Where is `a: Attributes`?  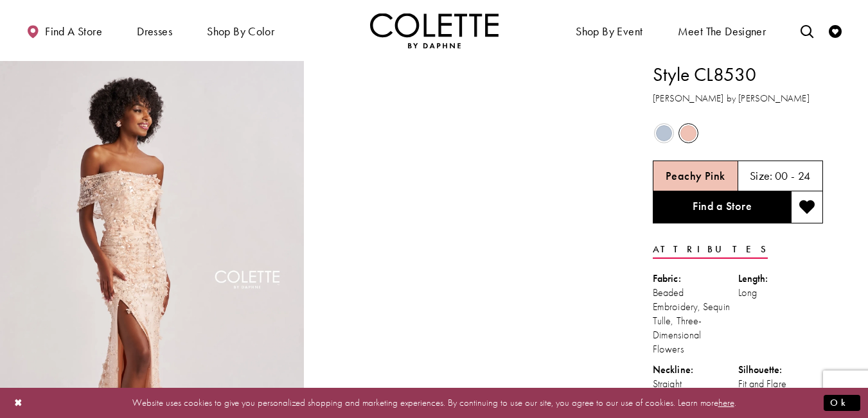
a: Attributes is located at coordinates (710, 249).